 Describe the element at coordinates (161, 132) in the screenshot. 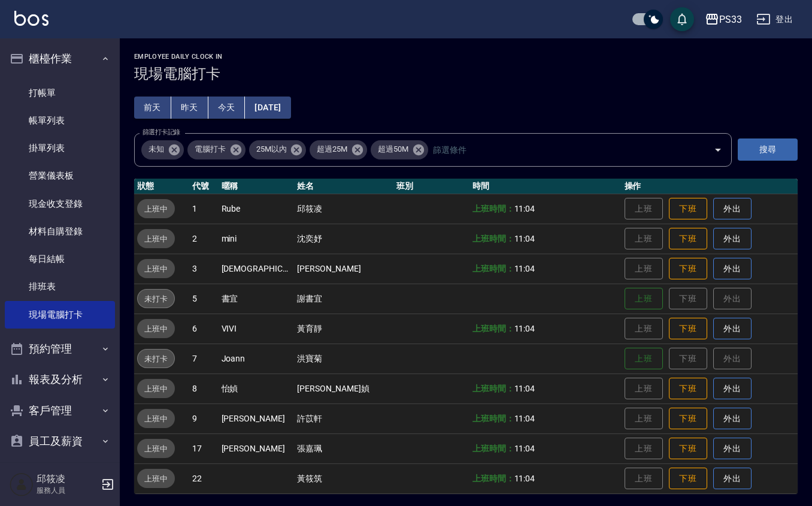

I see `label: 篩選打卡記錄` at that location.